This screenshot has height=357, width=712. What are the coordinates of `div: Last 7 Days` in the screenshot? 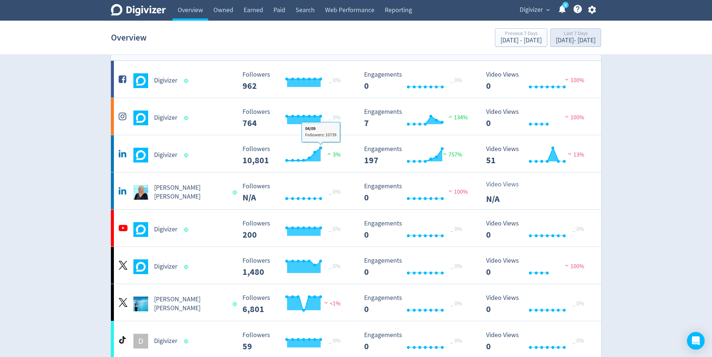 It's located at (576, 34).